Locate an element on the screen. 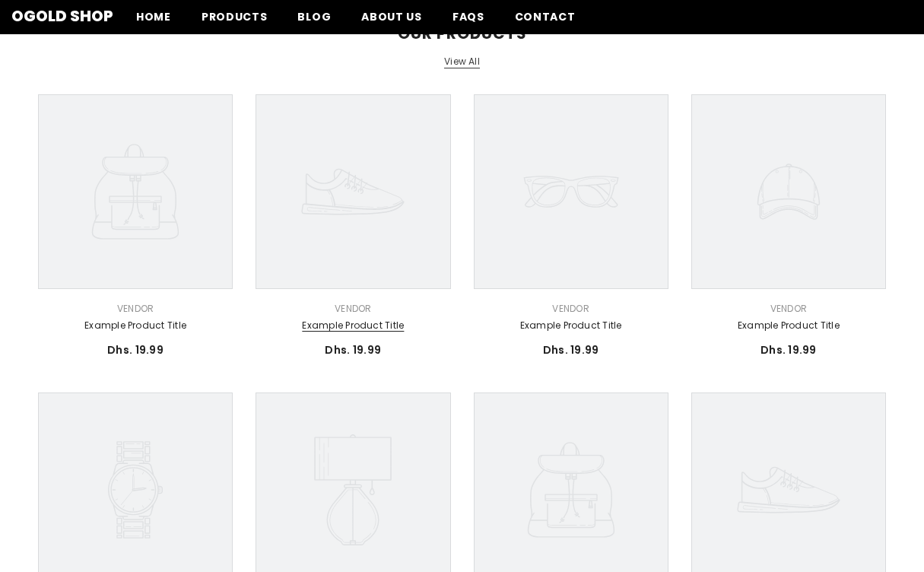 This screenshot has width=924, height=572. a: Ogold Shop is located at coordinates (62, 16).